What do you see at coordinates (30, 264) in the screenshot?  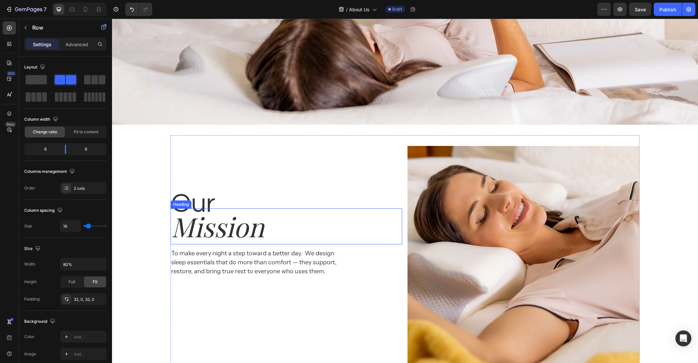 I see `div: Width` at bounding box center [30, 264].